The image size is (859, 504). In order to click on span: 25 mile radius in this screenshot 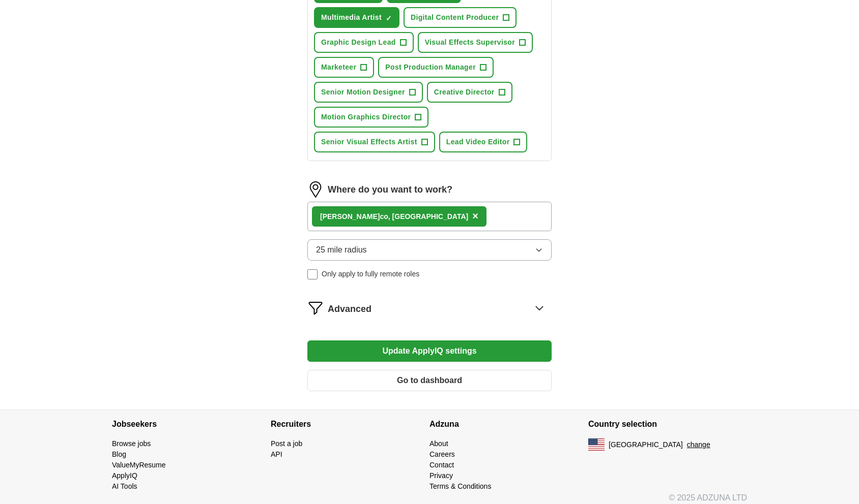, I will do `click(341, 250)`.